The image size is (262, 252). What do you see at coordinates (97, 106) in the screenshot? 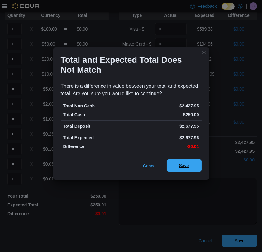
I see `p: Total Non Cash` at bounding box center [97, 106].